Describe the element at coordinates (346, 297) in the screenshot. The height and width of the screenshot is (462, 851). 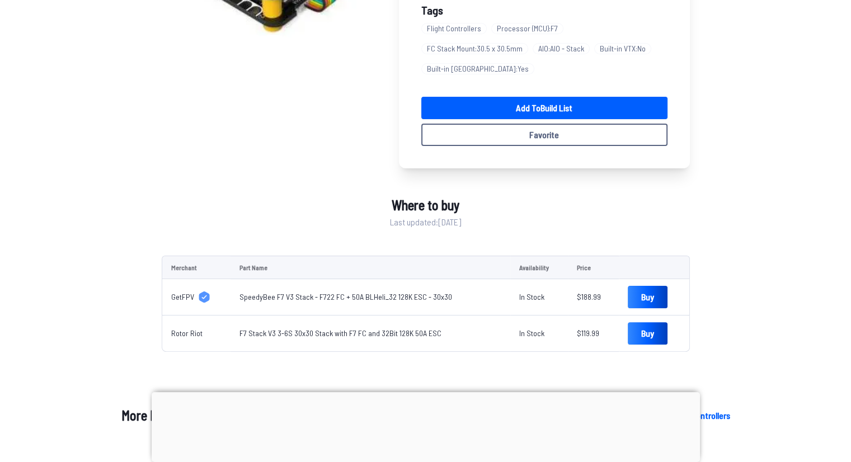
I see `a: SpeedyBee F7 V3 Stack - F722 FC + 50A BLHeli_32 128K ESC - 30x30` at that location.